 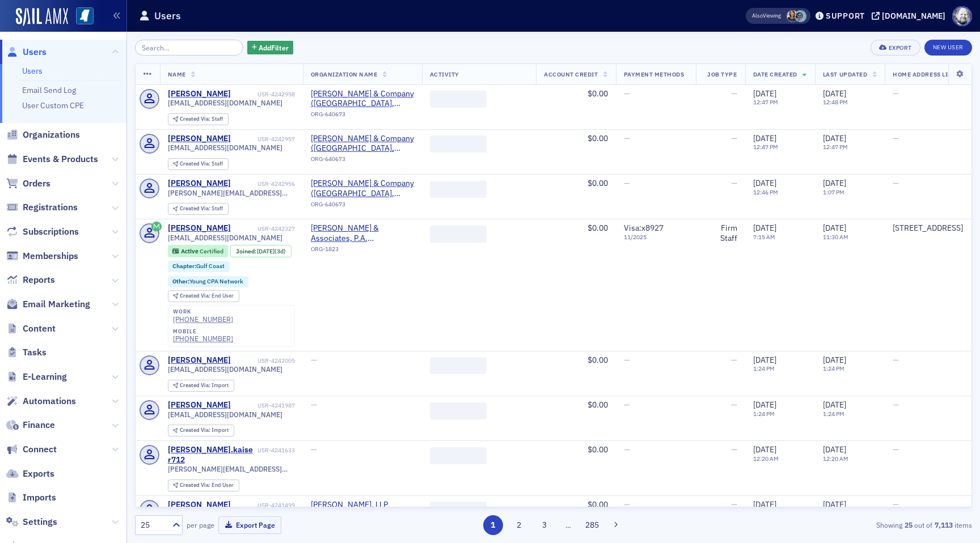 What do you see at coordinates (264, 360) in the screenshot?
I see `div: USR-4242005` at bounding box center [264, 360].